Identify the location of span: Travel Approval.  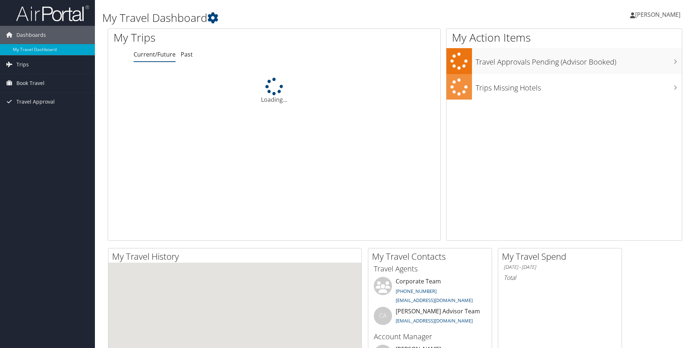
(35, 102).